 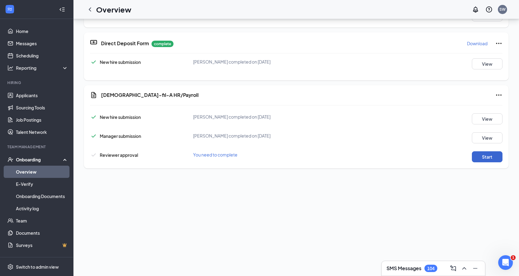 I want to click on svg: Document, so click(x=94, y=95).